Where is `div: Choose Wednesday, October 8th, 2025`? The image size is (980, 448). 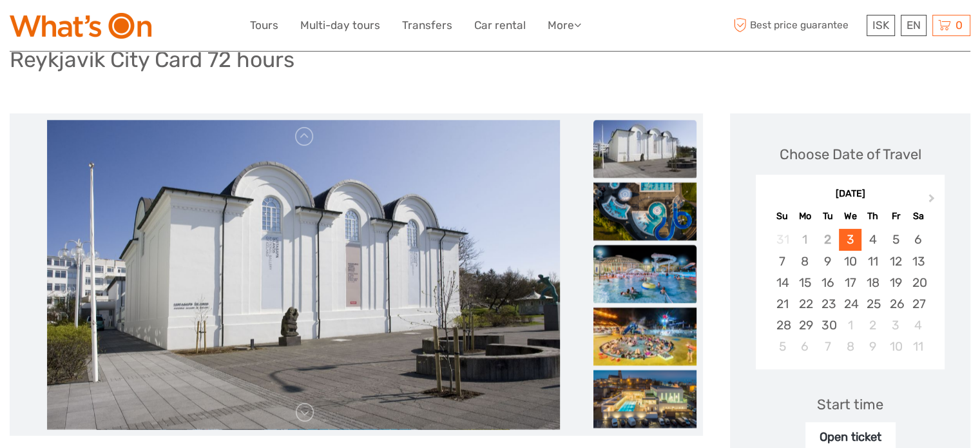
div: Choose Wednesday, October 8th, 2025 is located at coordinates (849, 346).